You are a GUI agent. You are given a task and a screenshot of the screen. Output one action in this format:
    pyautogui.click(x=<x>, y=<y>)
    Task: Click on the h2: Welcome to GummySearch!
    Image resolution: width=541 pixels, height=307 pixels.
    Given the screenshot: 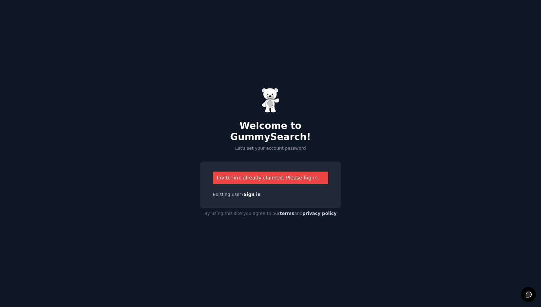 What is the action you would take?
    pyautogui.click(x=271, y=131)
    